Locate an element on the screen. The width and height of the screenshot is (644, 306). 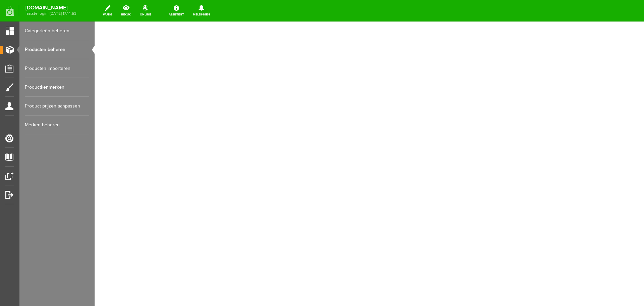
a: online is located at coordinates (145, 11).